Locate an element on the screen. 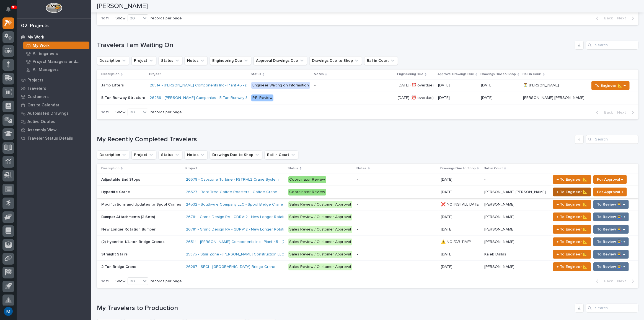 The height and width of the screenshot is (320, 644). p: Approval Drawings Due is located at coordinates (456, 74).